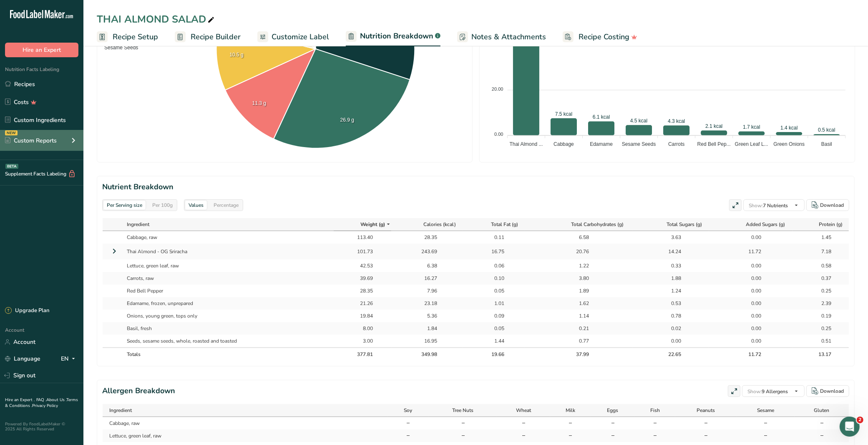 The height and width of the screenshot is (445, 868). What do you see at coordinates (706, 410) in the screenshot?
I see `span: Peanuts` at bounding box center [706, 410].